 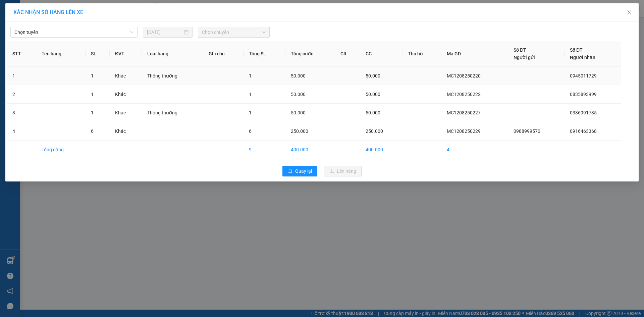 I want to click on th: Mã GD, so click(x=475, y=54).